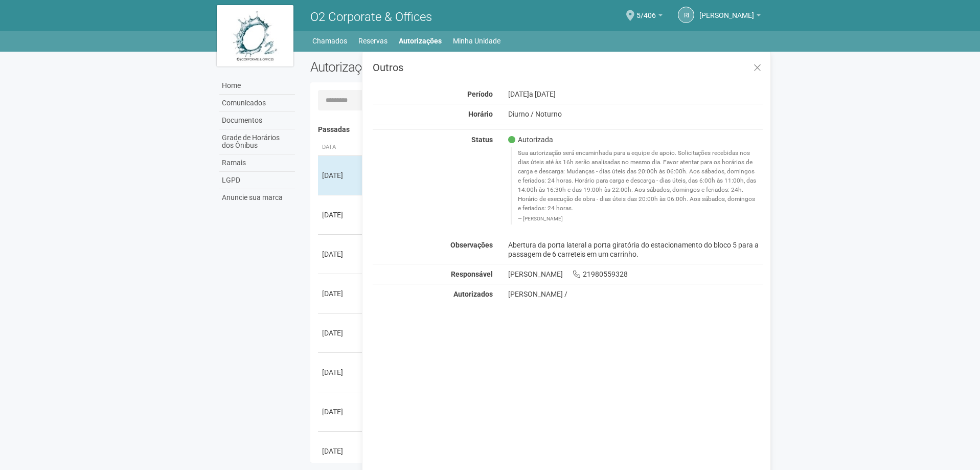 This screenshot has height=470, width=980. Describe the element at coordinates (481, 114) in the screenshot. I see `strong: Horário` at that location.